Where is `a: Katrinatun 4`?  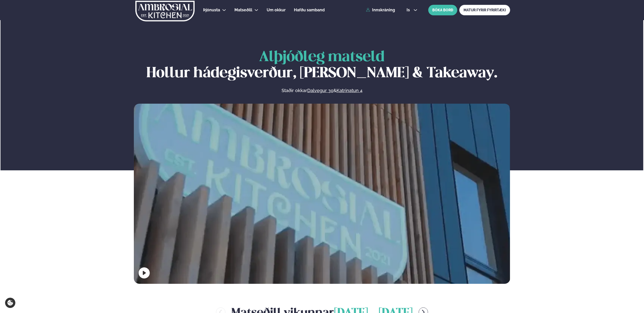 a: Katrinatun 4 is located at coordinates (349, 90).